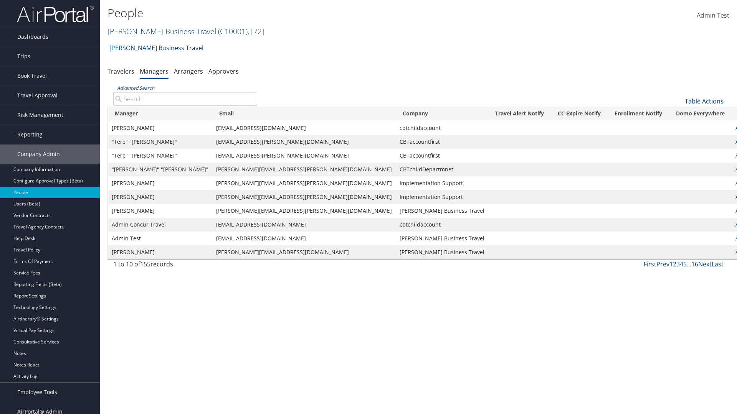  What do you see at coordinates (154, 71) in the screenshot?
I see `a: Managers` at bounding box center [154, 71].